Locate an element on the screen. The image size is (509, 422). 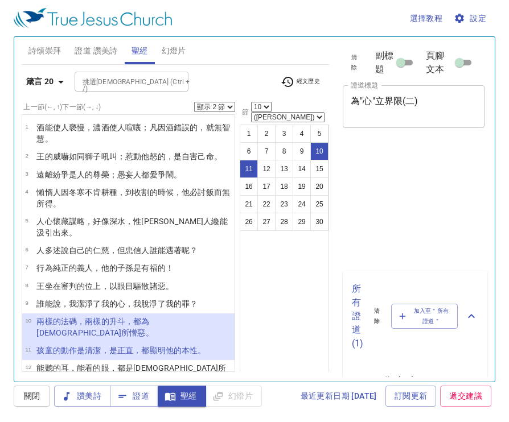
button: 6 is located at coordinates (249, 151).